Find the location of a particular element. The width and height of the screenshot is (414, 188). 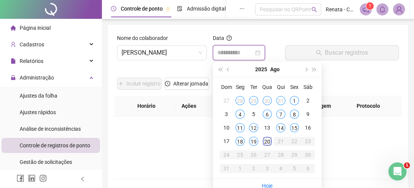

span: bell is located at coordinates (382, 9).